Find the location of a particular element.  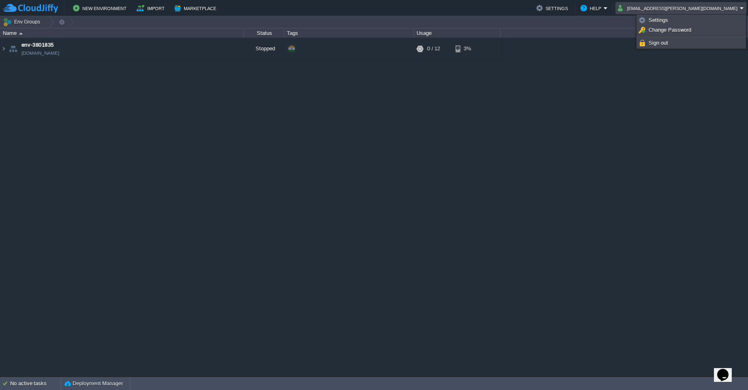

a: Sign out is located at coordinates (692, 43).